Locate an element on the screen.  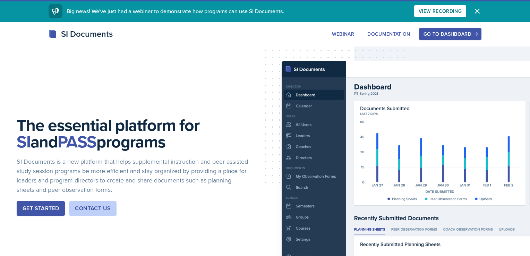
div: Go to Dashboard is located at coordinates (450, 34).